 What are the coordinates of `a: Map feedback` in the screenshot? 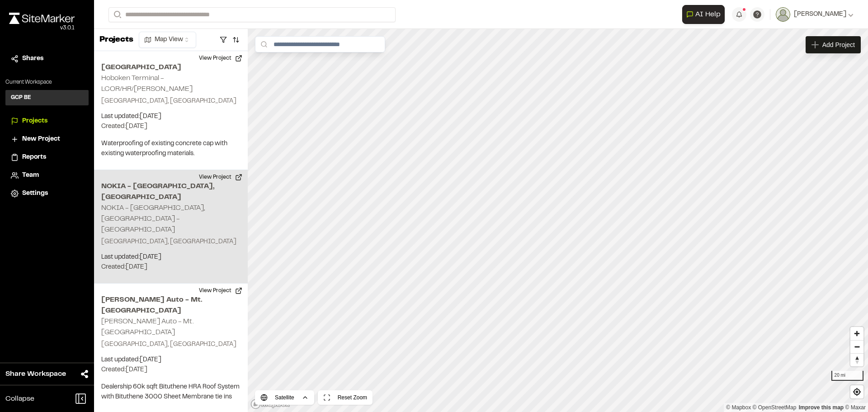 It's located at (821, 408).